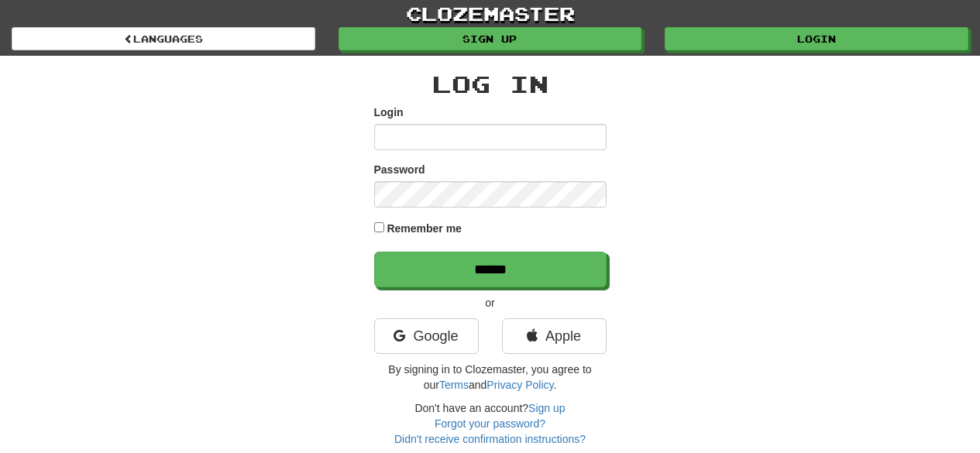 The width and height of the screenshot is (980, 453). I want to click on a: Languages, so click(164, 38).